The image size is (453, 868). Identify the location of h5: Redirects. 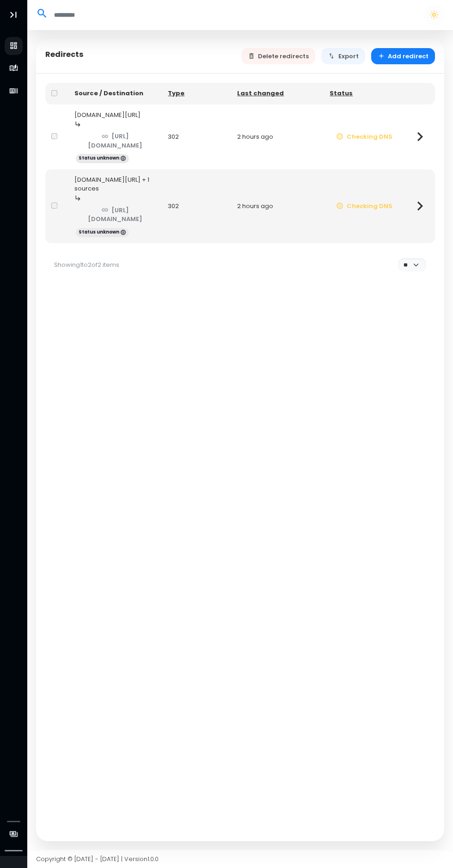
(64, 54).